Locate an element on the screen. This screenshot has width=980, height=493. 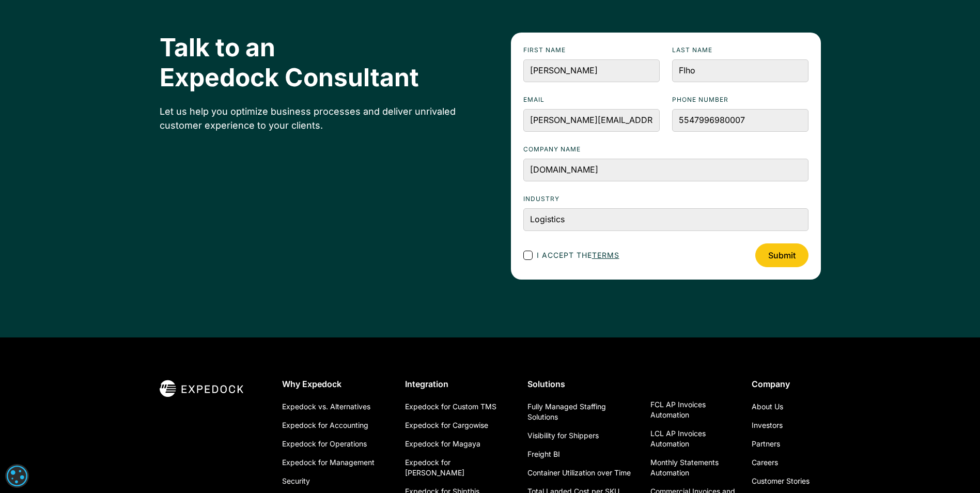
a: Monthly Statements Automation is located at coordinates (693, 467).